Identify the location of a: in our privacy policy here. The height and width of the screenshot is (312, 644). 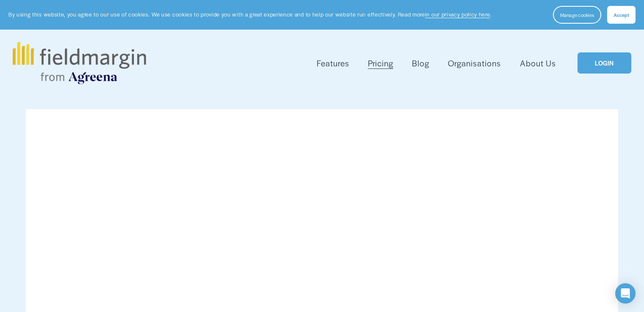
(458, 14).